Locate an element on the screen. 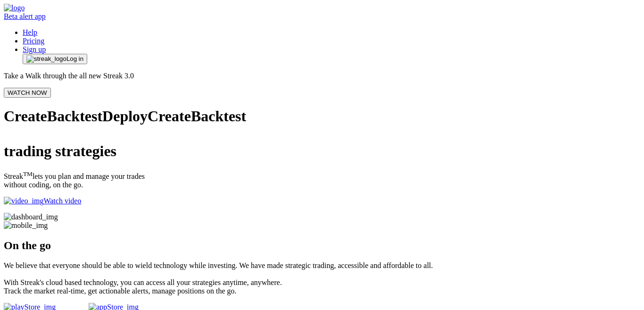 This screenshot has height=310, width=644. a: Help is located at coordinates (29, 32).